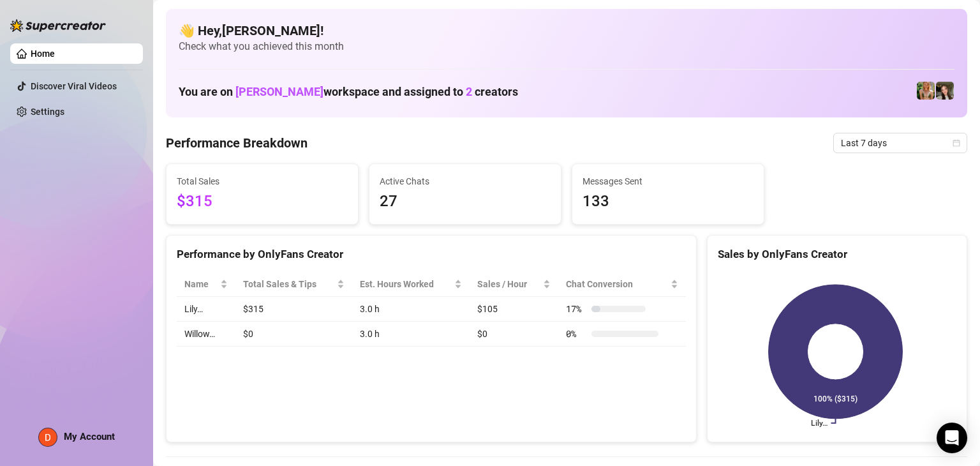 The width and height of the screenshot is (980, 466). Describe the element at coordinates (58, 25) in the screenshot. I see `img: logo-BBDzfeDw.svg` at that location.